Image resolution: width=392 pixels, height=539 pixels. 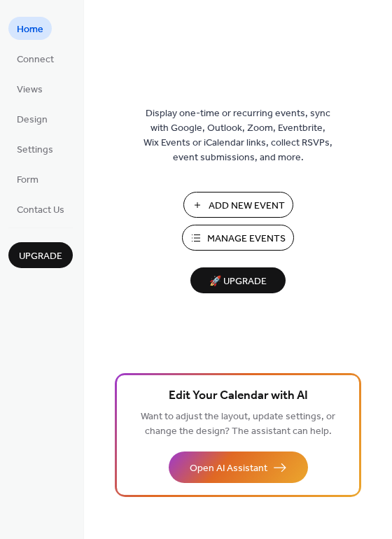 What do you see at coordinates (35, 149) in the screenshot?
I see `a: Settings` at bounding box center [35, 149].